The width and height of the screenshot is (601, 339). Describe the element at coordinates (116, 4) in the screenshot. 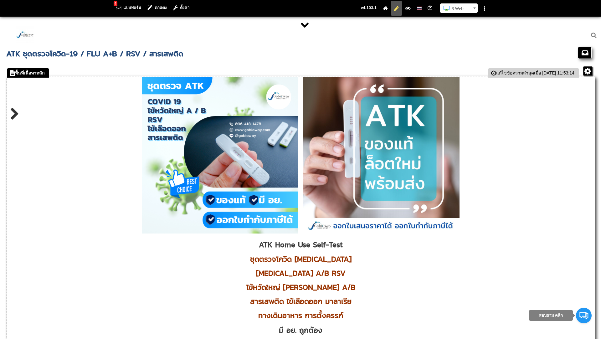

I see `div: 4` at that location.